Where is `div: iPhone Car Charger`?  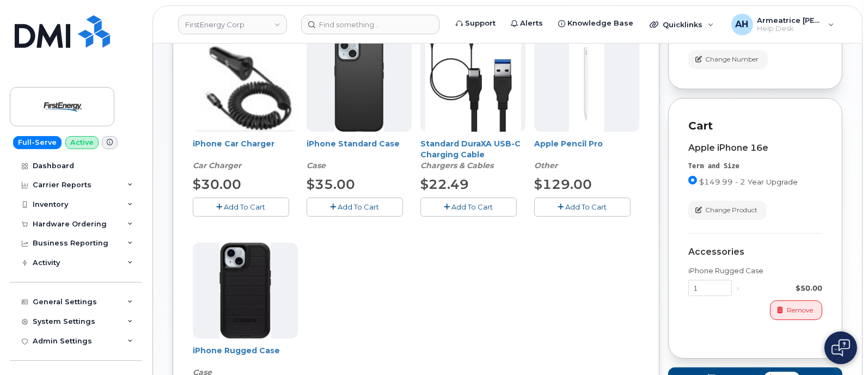 div: iPhone Car Charger is located at coordinates (245, 154).